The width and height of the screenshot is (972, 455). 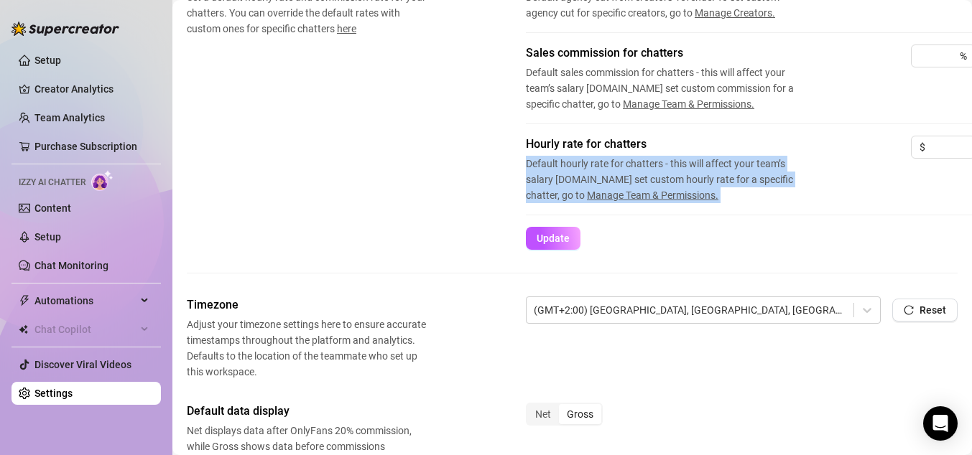 I want to click on span: Sales commission for chatters, so click(x=669, y=53).